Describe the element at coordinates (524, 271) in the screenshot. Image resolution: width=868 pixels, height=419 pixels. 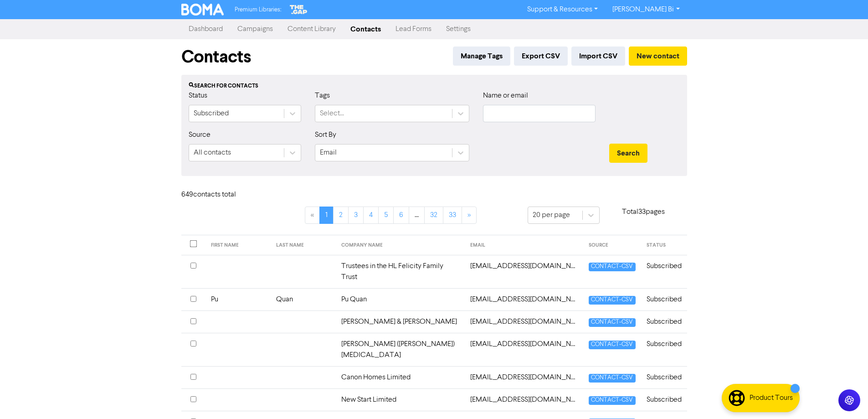
I see `td: 13802803243@163.com` at that location.